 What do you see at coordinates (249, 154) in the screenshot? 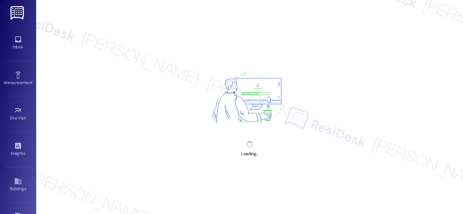
I see `div: Loading...` at bounding box center [249, 154].